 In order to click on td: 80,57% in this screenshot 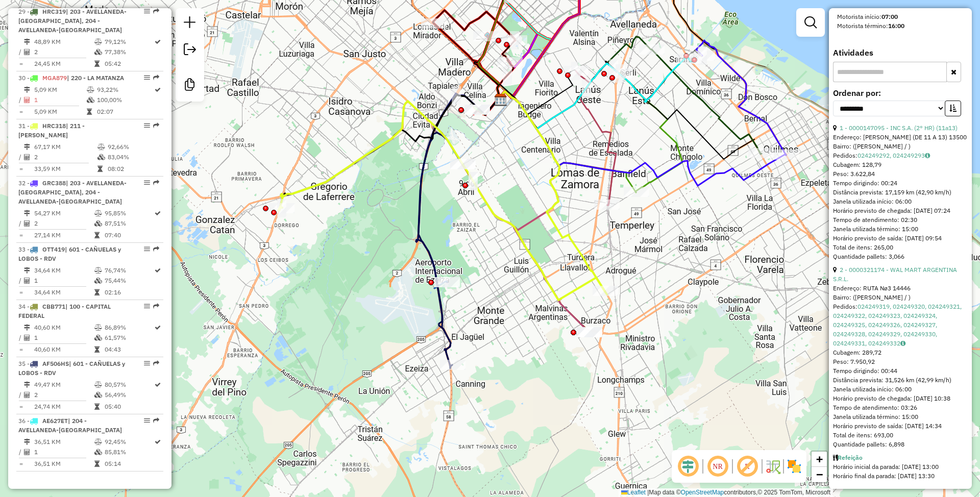, I will do `click(128, 385)`.